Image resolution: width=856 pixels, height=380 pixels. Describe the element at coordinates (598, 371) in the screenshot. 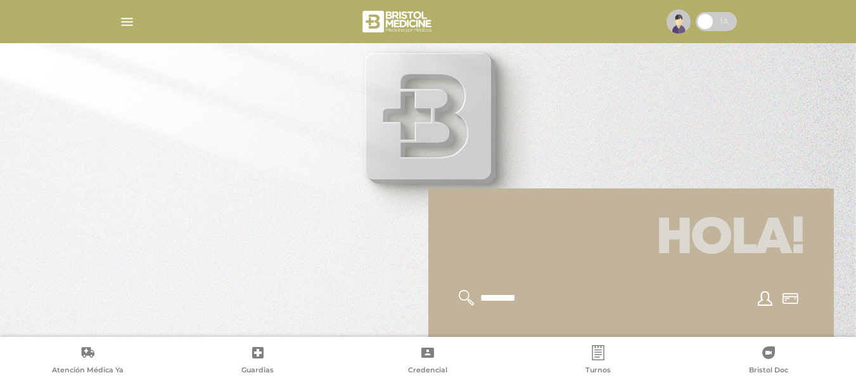

I see `span: Turnos` at that location.